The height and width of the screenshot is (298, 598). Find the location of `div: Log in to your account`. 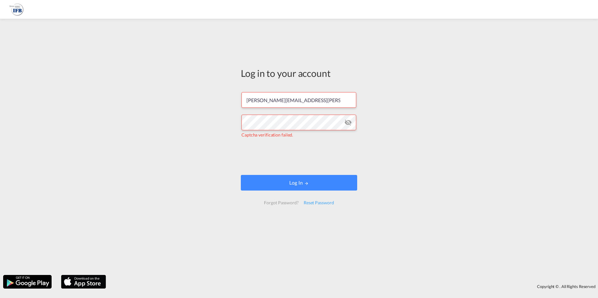

div: Log in to your account is located at coordinates (299, 73).